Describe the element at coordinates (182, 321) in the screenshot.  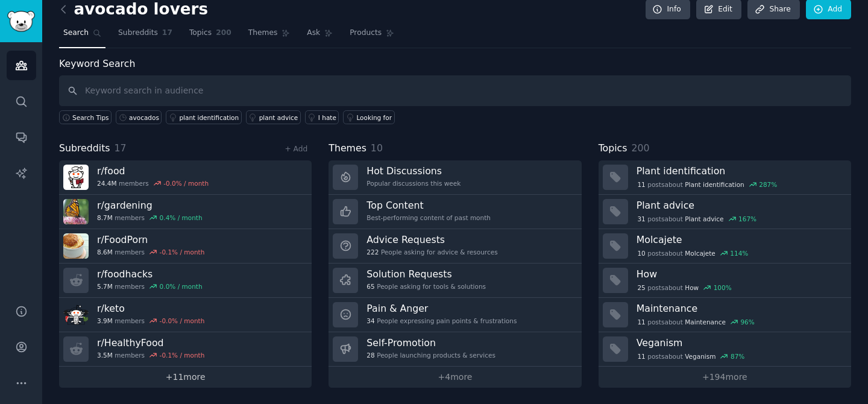
I see `div: -0.0 % / month` at that location.